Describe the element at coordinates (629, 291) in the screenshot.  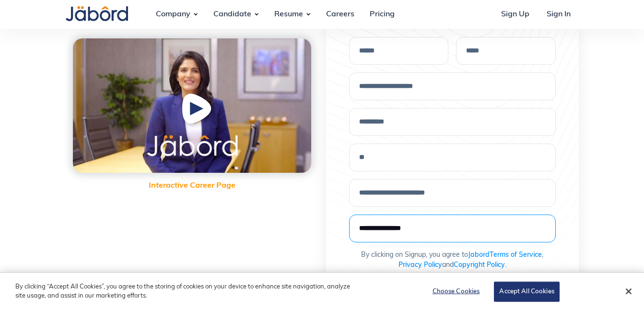
I see `button: Close` at that location.